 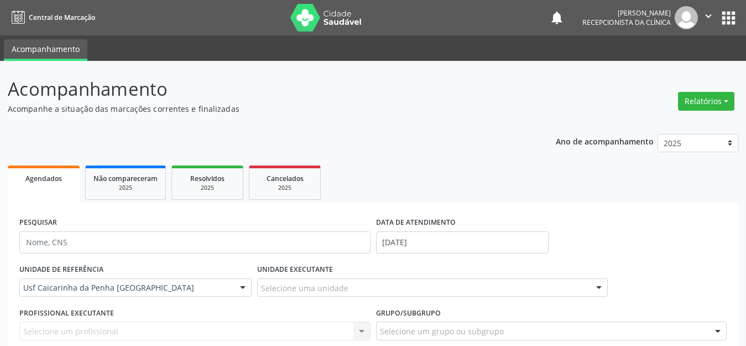 What do you see at coordinates (66, 313) in the screenshot?
I see `label: PROFISSIONAL EXECUTANTE` at bounding box center [66, 313].